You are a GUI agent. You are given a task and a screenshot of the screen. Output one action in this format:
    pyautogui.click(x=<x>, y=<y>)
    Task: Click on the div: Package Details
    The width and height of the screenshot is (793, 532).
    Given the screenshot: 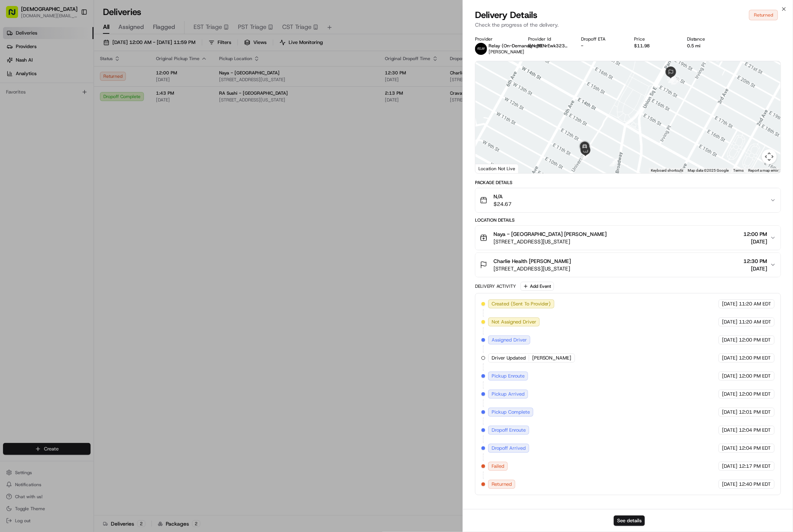 What is the action you would take?
    pyautogui.click(x=627, y=183)
    